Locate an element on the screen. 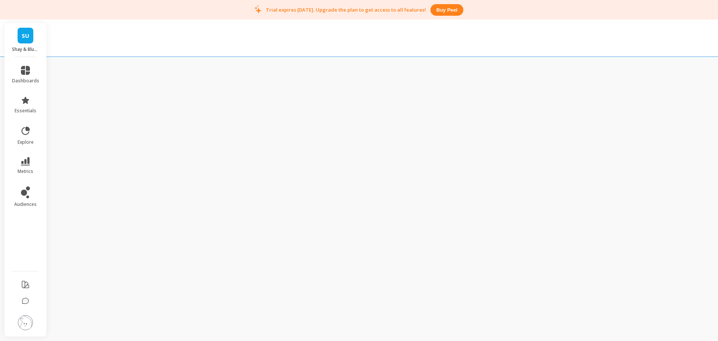 The image size is (718, 341). img: profile picture is located at coordinates (25, 322).